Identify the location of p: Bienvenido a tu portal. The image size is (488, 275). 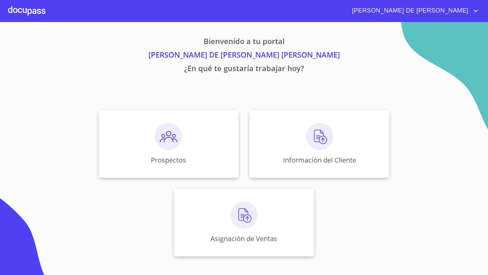
(244, 42).